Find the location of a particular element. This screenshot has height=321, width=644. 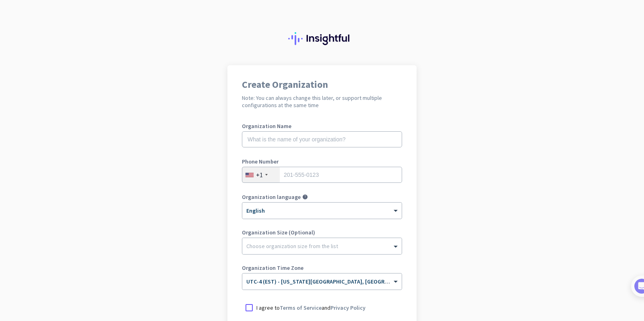

label: Phone Number is located at coordinates (322, 161).